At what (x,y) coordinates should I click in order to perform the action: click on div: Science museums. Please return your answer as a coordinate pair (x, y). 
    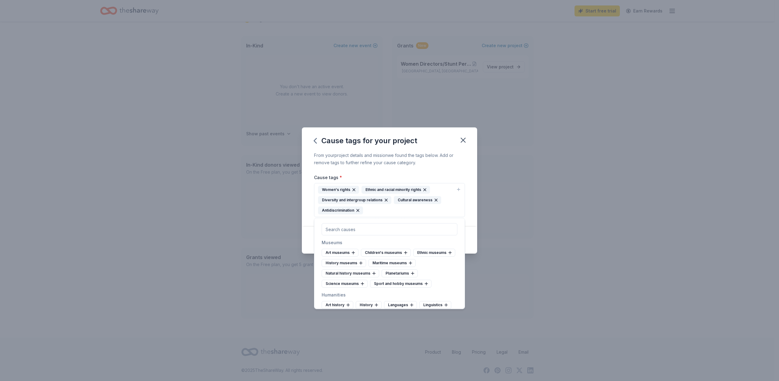
    Looking at the image, I should click on (345, 284).